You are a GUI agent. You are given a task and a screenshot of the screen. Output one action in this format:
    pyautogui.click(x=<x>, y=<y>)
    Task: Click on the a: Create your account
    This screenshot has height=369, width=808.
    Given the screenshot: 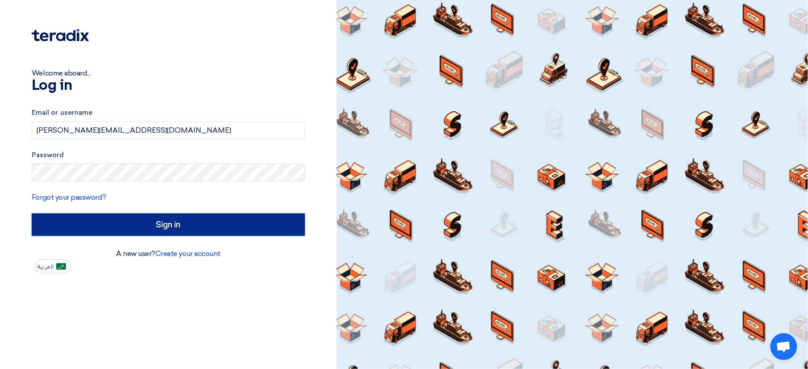 What is the action you would take?
    pyautogui.click(x=188, y=253)
    